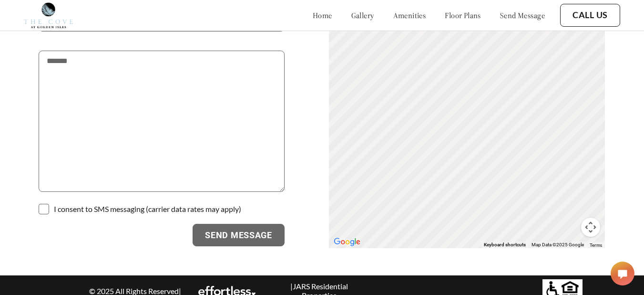  What do you see at coordinates (238, 236) in the screenshot?
I see `button: Send Message` at bounding box center [238, 236].